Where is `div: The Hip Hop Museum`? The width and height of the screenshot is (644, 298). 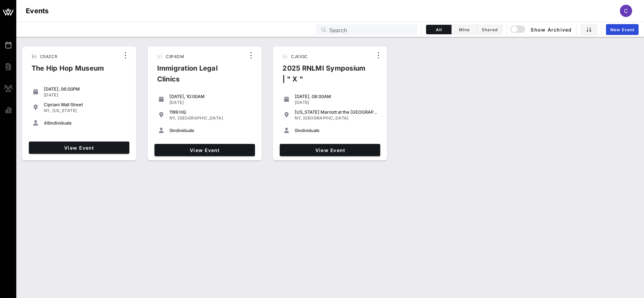
div: The Hip Hop Museum is located at coordinates (68, 71).